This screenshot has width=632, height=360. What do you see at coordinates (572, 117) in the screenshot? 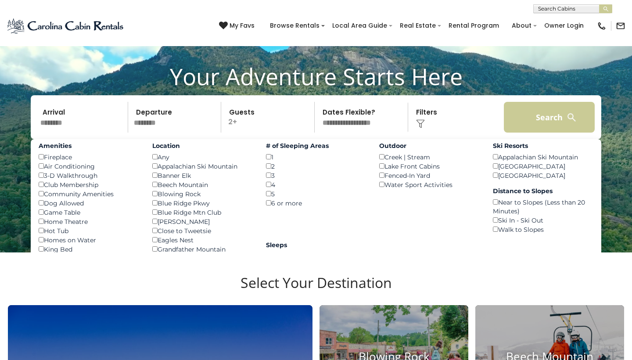
I see `img: search-regular-white.png` at bounding box center [572, 117].